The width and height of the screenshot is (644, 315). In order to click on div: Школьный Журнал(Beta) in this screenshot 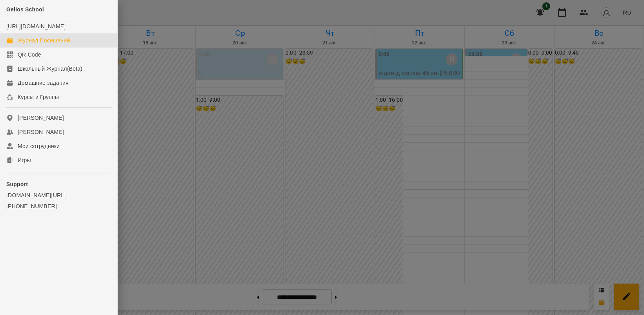, I will do `click(50, 68)`.